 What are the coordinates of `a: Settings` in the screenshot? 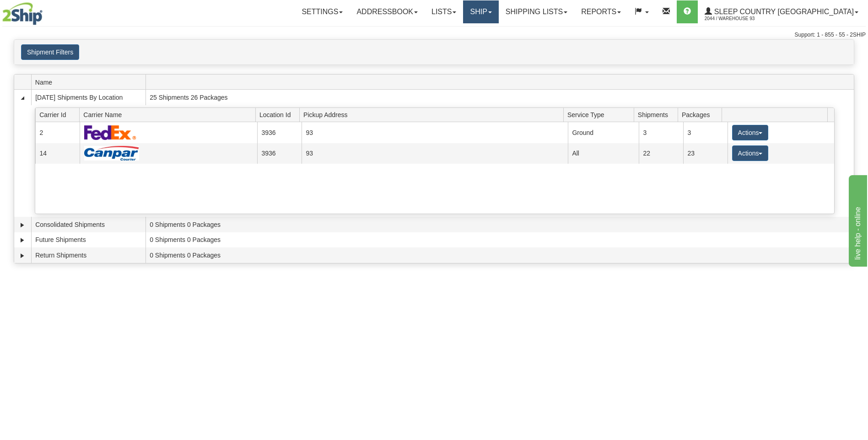 It's located at (322, 12).